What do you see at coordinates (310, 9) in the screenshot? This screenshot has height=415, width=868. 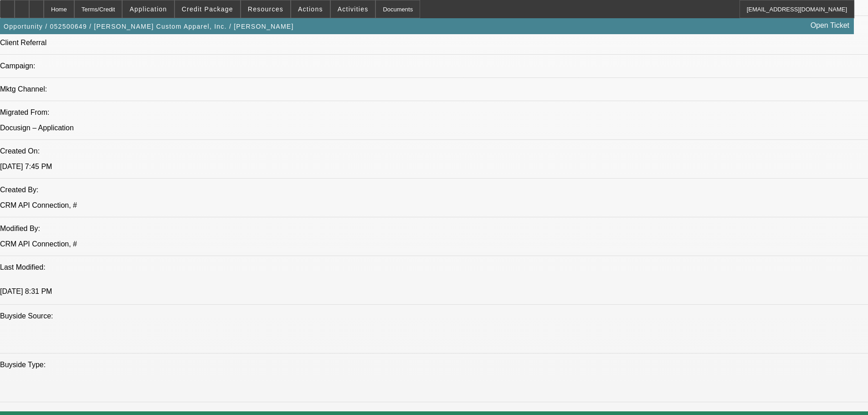 I see `button: Actions` at bounding box center [310, 9].